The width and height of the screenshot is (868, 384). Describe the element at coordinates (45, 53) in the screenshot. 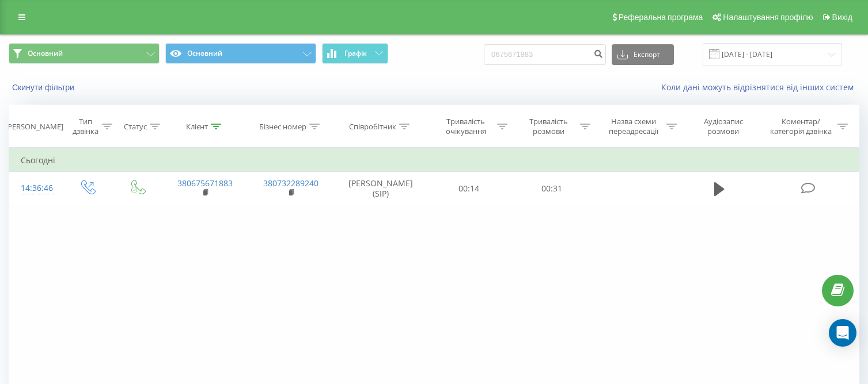

I see `span: Основний` at that location.